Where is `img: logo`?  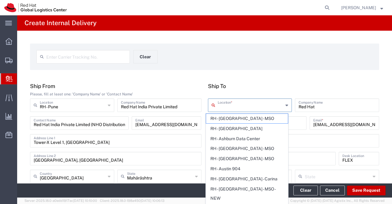 img: logo is located at coordinates (36, 8).